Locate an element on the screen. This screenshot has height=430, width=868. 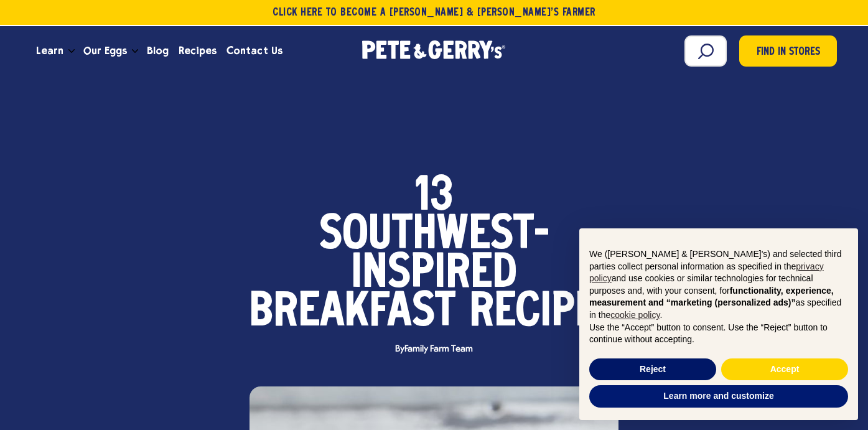
span: Family Farm Team is located at coordinates (438, 349).